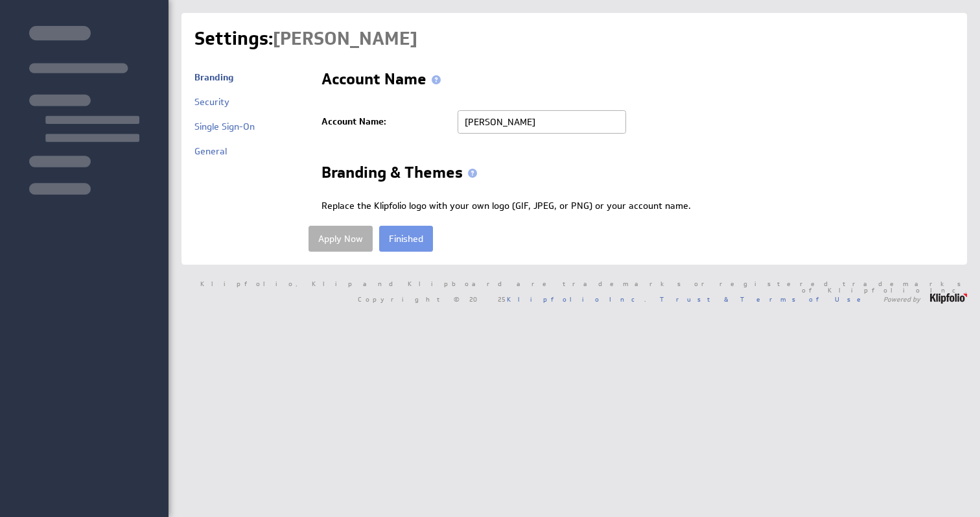 This screenshot has height=517, width=980. Describe the element at coordinates (502, 299) in the screenshot. I see `span: Copyright © 2025` at that location.